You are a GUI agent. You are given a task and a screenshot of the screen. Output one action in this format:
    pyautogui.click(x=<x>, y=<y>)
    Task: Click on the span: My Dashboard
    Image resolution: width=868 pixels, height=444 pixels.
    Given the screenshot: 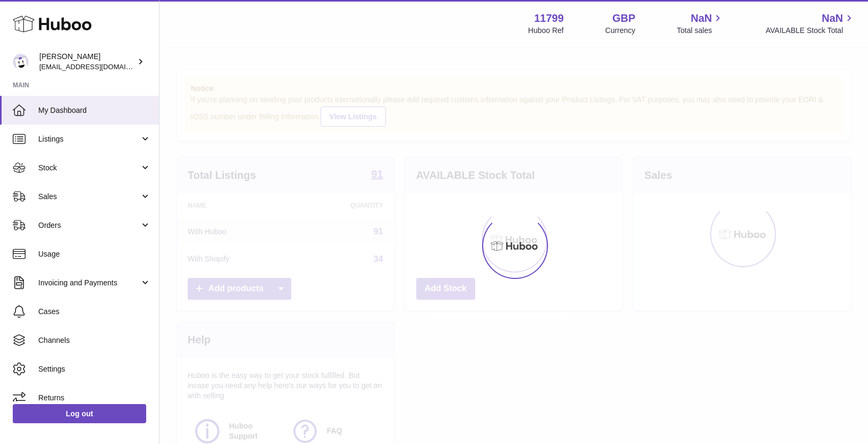 What is the action you would take?
    pyautogui.click(x=95, y=110)
    